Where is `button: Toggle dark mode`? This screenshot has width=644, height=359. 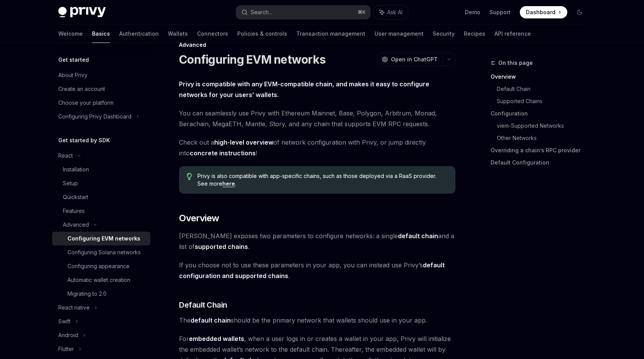 button: Toggle dark mode is located at coordinates (580, 13).